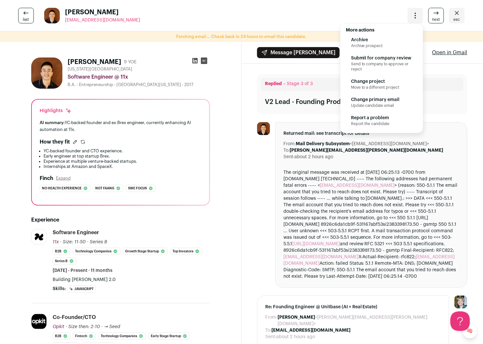 The image size is (483, 344). Describe the element at coordinates (105, 189) in the screenshot. I see `span: Not faang` at that location.